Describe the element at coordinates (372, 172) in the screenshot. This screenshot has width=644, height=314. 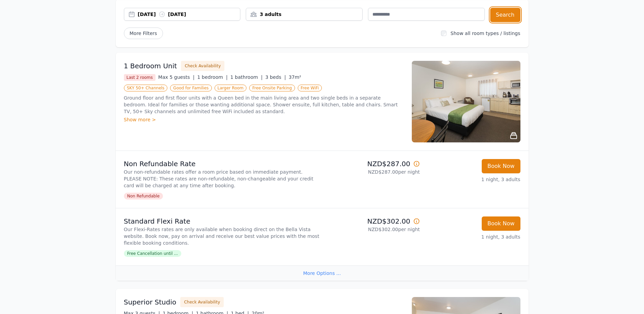
I see `p: NZD$287.00 per night` at that location.